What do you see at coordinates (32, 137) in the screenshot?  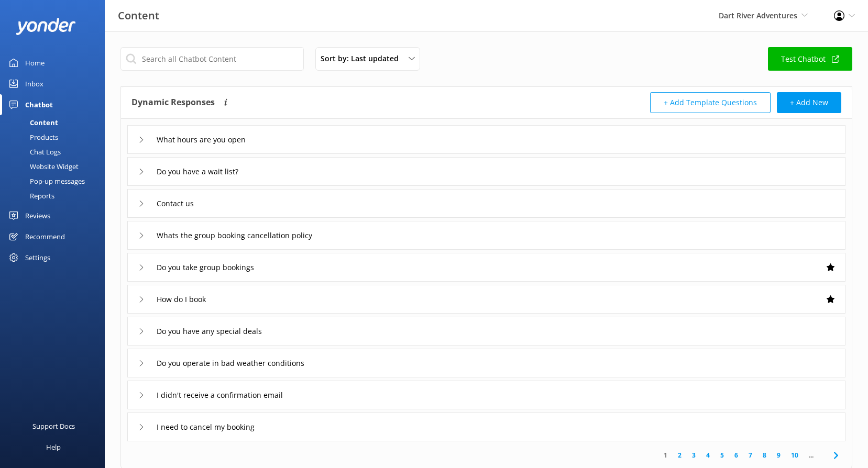 I see `div: Products` at bounding box center [32, 137].